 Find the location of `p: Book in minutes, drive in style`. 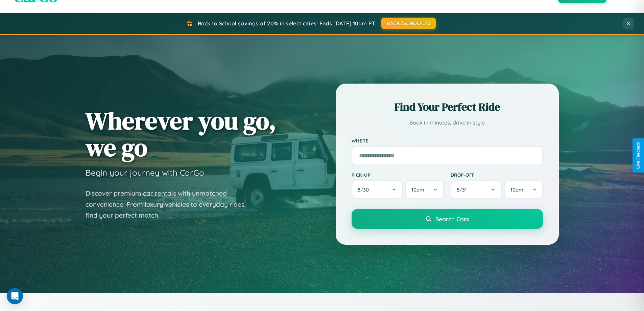

p: Book in minutes, drive in style is located at coordinates (447, 122).